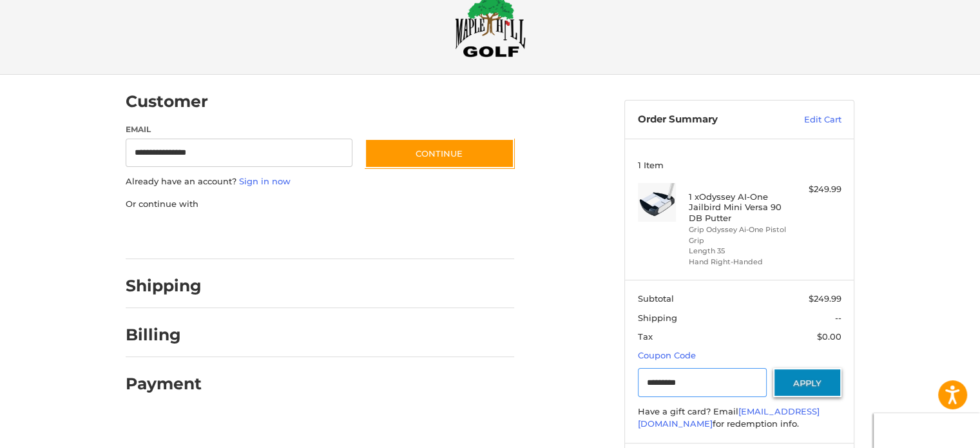  Describe the element at coordinates (829, 337) in the screenshot. I see `span: $0.00` at that location.